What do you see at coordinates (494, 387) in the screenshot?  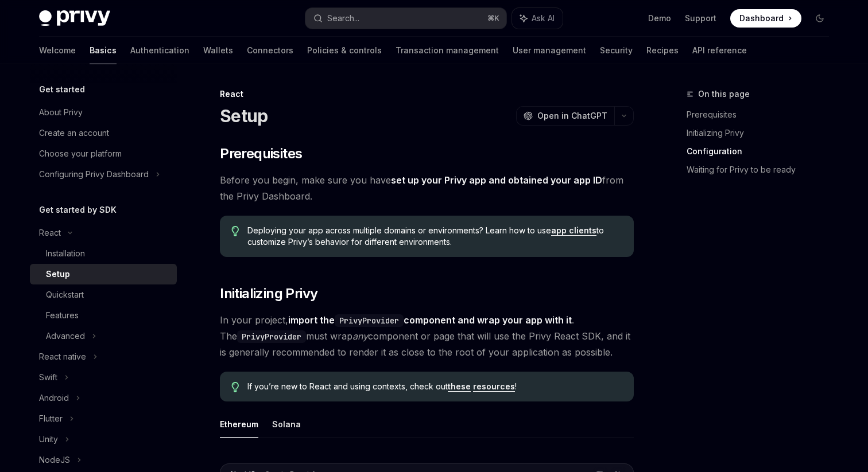 I see `a: resources` at bounding box center [494, 387].